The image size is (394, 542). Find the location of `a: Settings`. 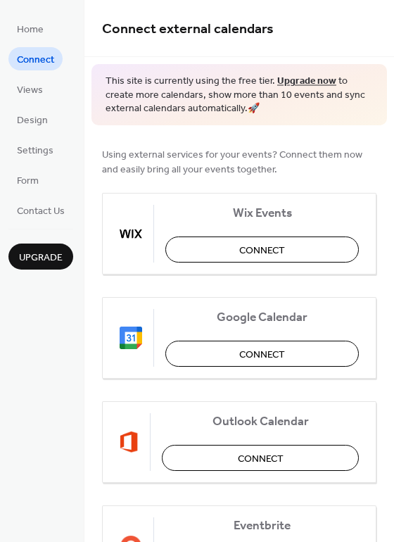

a: Settings is located at coordinates (35, 149).